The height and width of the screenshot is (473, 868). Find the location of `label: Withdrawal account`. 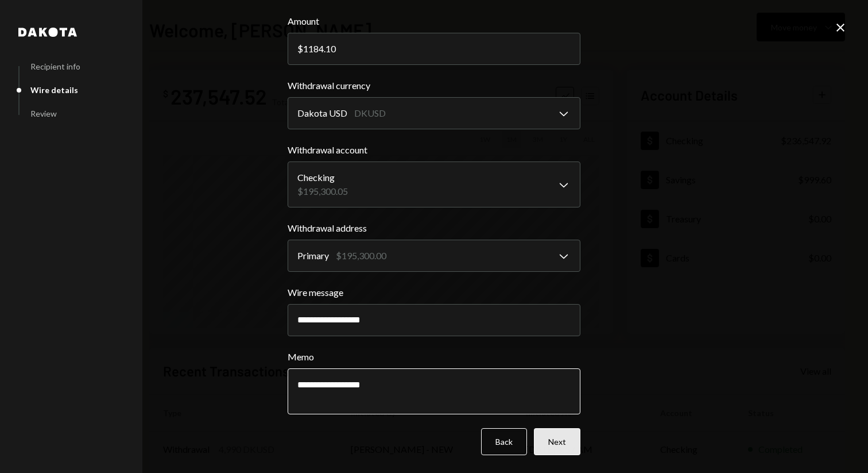

label: Withdrawal account is located at coordinates (434, 150).